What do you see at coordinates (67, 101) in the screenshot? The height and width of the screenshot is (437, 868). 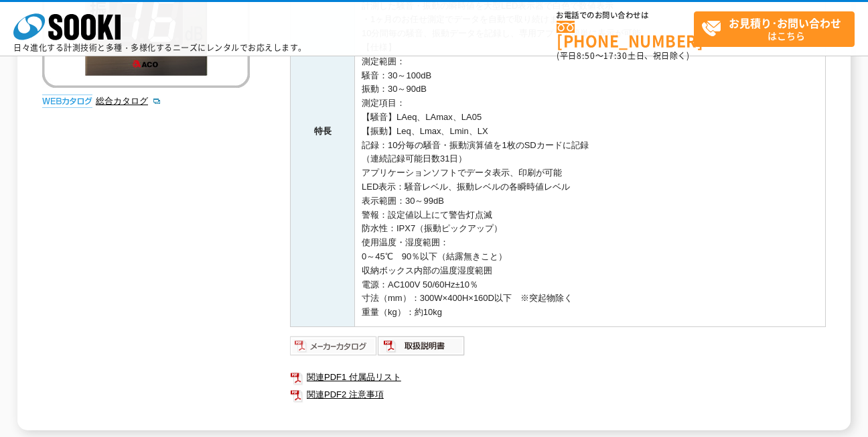 I see `img: webカタログ` at bounding box center [67, 101].